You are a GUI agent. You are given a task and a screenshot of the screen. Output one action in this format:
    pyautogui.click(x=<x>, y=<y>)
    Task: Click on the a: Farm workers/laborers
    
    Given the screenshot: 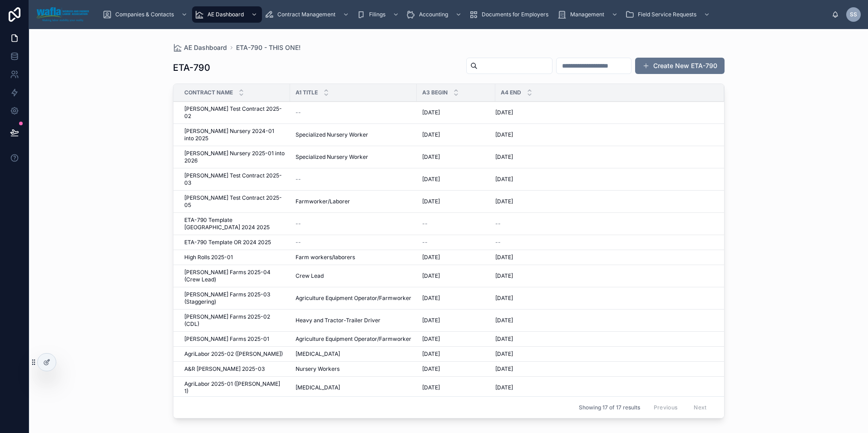 What is the action you would take?
    pyautogui.click(x=353, y=258)
    